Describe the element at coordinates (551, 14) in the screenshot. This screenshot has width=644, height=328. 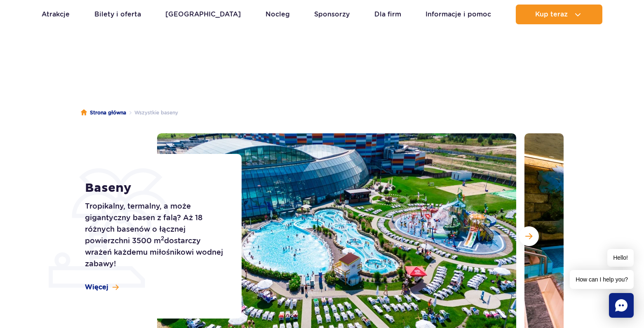
I see `span: Kup teraz` at that location.